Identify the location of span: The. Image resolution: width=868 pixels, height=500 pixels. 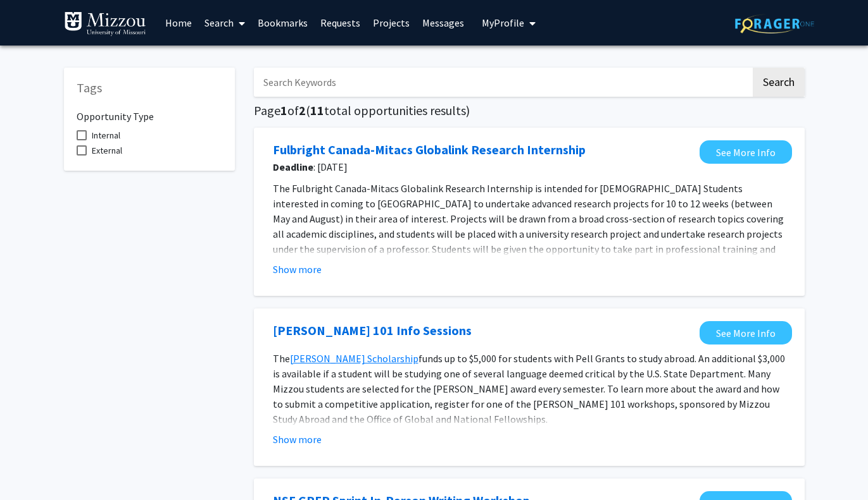
(281, 359).